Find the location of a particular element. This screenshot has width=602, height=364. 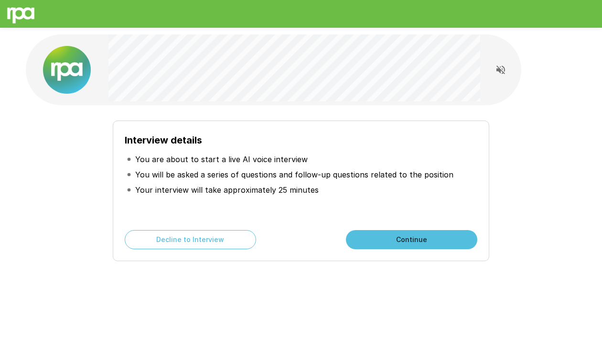

button: Continue is located at coordinates (412, 240).